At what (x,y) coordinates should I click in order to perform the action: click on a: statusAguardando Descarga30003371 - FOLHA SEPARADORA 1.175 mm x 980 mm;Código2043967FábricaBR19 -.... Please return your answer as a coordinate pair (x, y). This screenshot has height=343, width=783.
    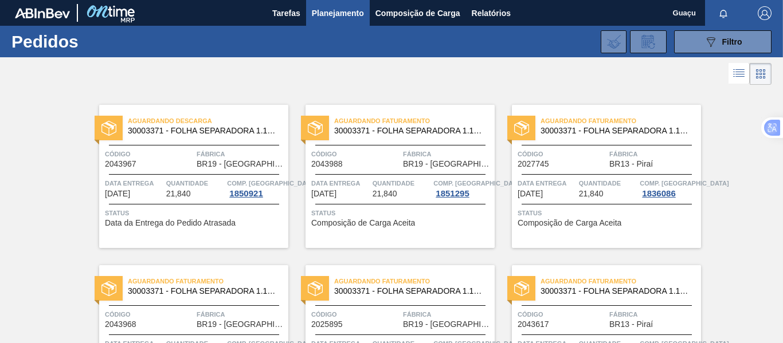
    Looking at the image, I should click on (185, 176).